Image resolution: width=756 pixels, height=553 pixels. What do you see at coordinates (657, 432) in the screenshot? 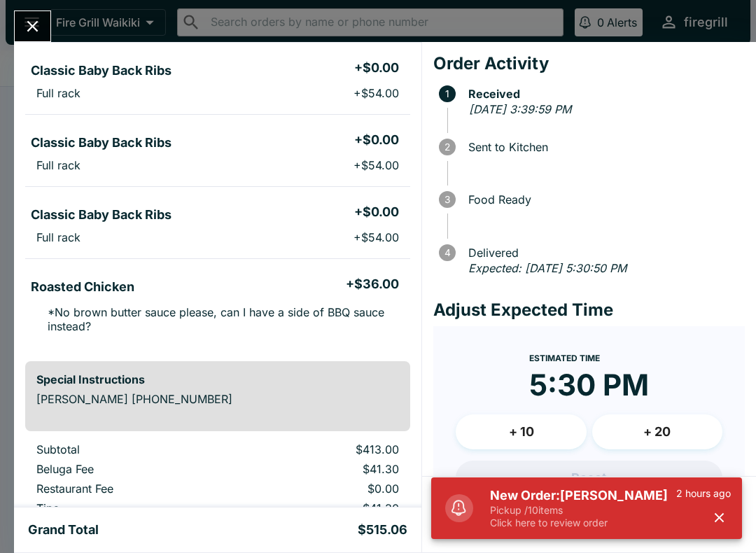
I see `button: + 20` at bounding box center [657, 432].